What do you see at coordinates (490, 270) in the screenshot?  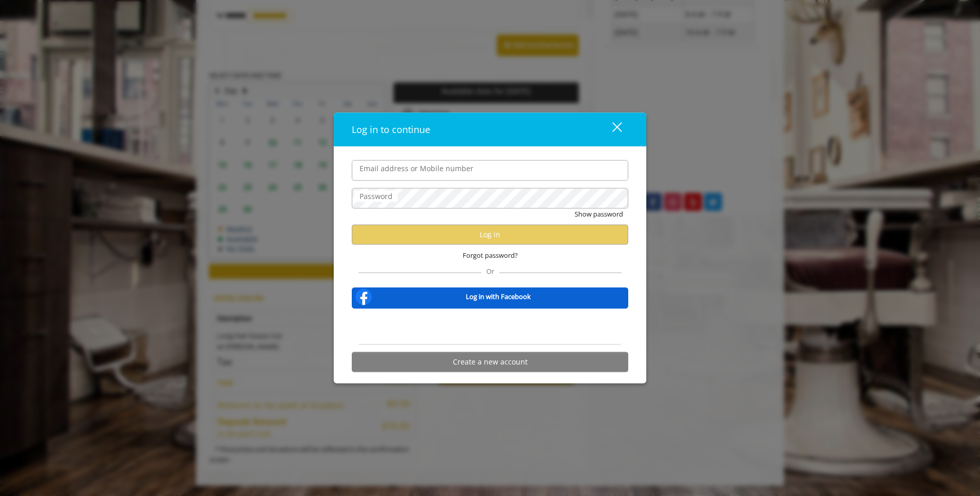 I see `span: Or` at bounding box center [490, 270].